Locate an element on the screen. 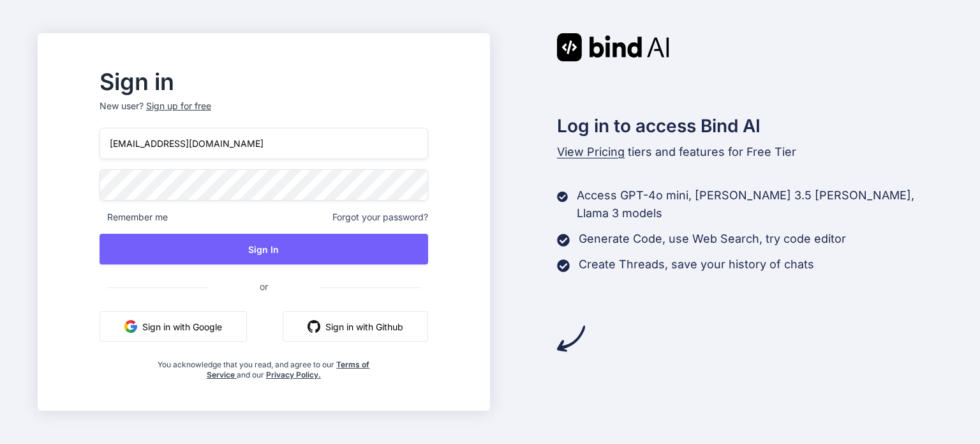 The height and width of the screenshot is (444, 980). button: Sign in with Github is located at coordinates (356, 326).